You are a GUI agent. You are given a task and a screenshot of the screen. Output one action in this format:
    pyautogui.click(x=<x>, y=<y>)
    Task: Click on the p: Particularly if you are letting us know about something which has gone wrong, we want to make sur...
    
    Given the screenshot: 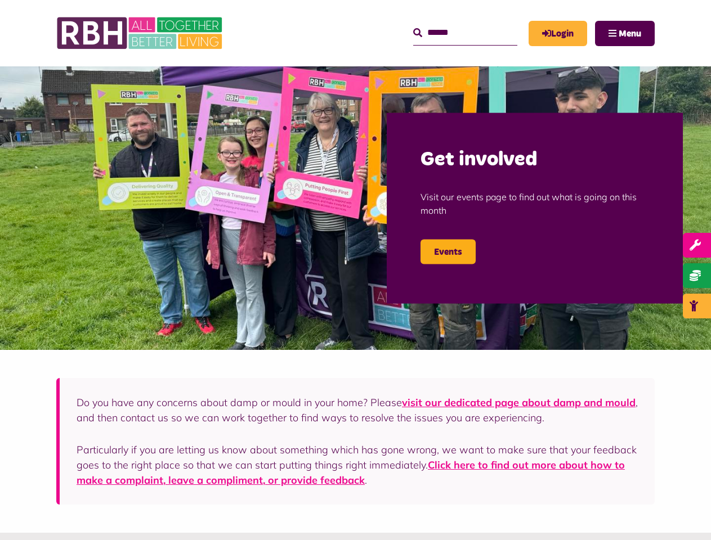 What is the action you would take?
    pyautogui.click(x=357, y=465)
    